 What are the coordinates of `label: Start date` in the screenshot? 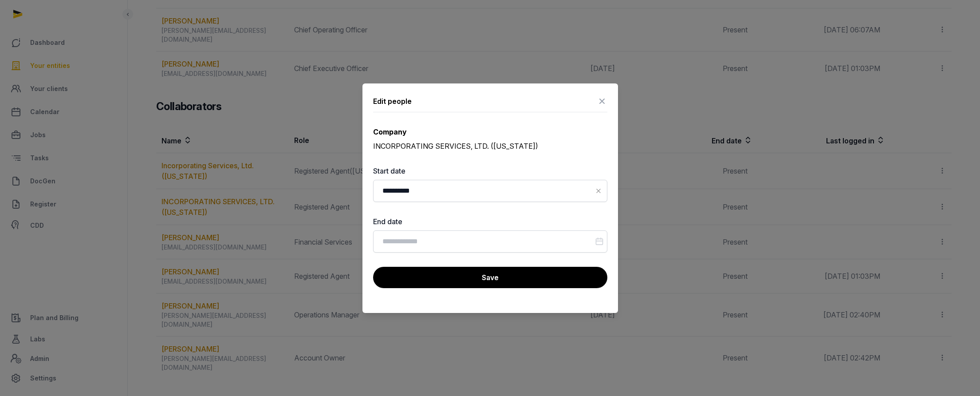 It's located at (490, 171).